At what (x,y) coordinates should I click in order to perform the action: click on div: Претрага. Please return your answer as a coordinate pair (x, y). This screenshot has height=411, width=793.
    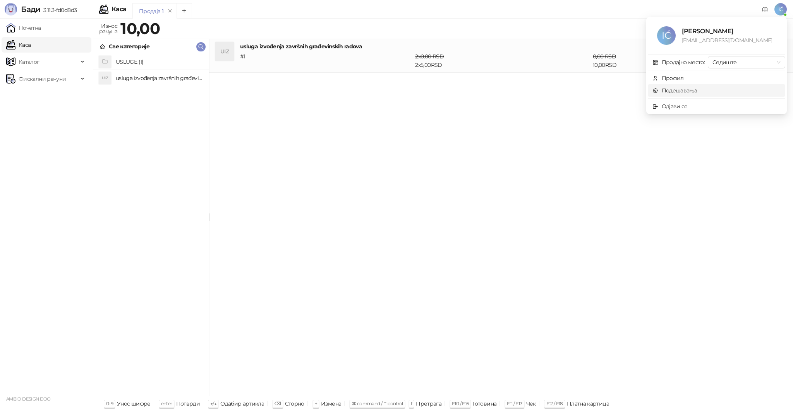
    Looking at the image, I should click on (428, 404).